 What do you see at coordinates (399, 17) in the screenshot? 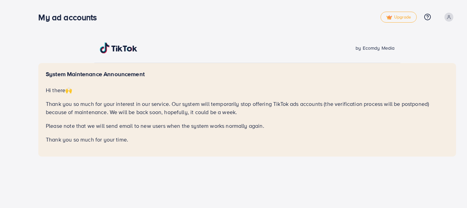
I see `span: Upgrade` at bounding box center [399, 17].